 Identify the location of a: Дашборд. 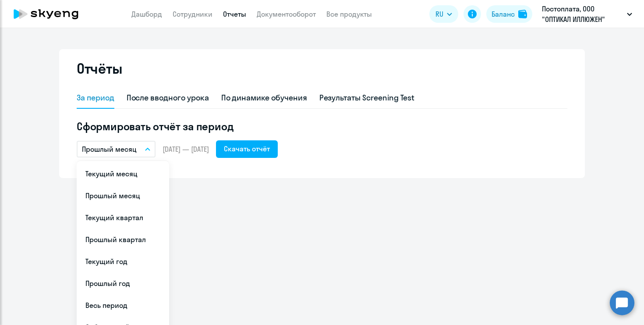
(146, 14).